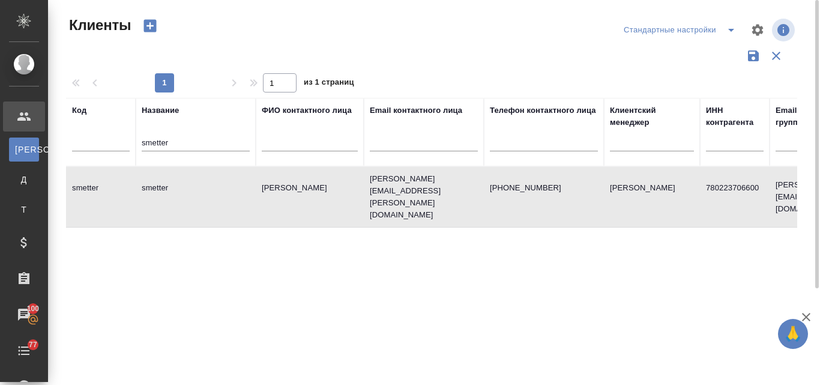 This screenshot has width=820, height=385. Describe the element at coordinates (33, 309) in the screenshot. I see `span: 100` at that location.